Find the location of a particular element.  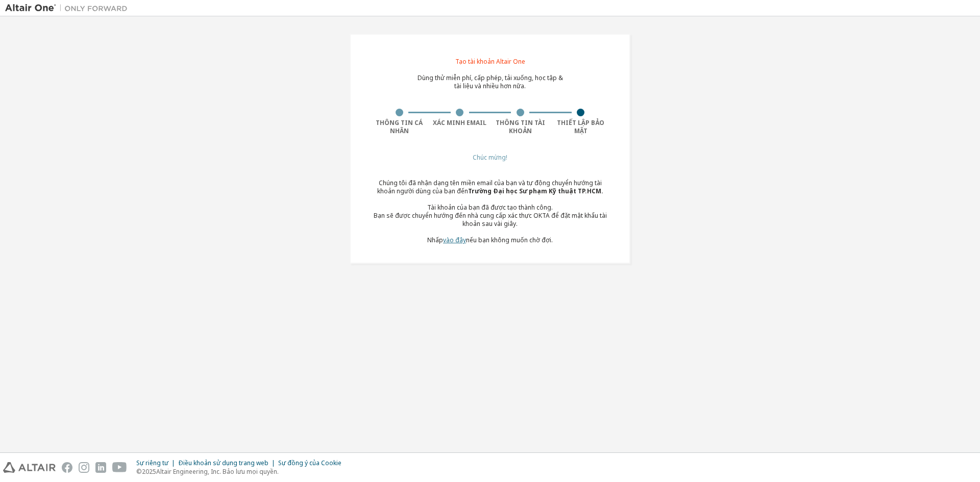

font: tài liệu và nhiều hơn nữa. is located at coordinates (490, 86).